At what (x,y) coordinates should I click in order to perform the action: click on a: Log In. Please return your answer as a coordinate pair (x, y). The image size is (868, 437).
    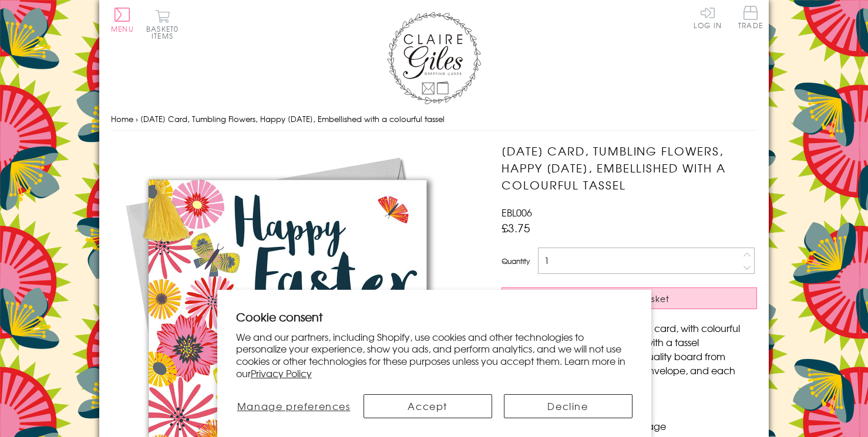
    Looking at the image, I should click on (707, 17).